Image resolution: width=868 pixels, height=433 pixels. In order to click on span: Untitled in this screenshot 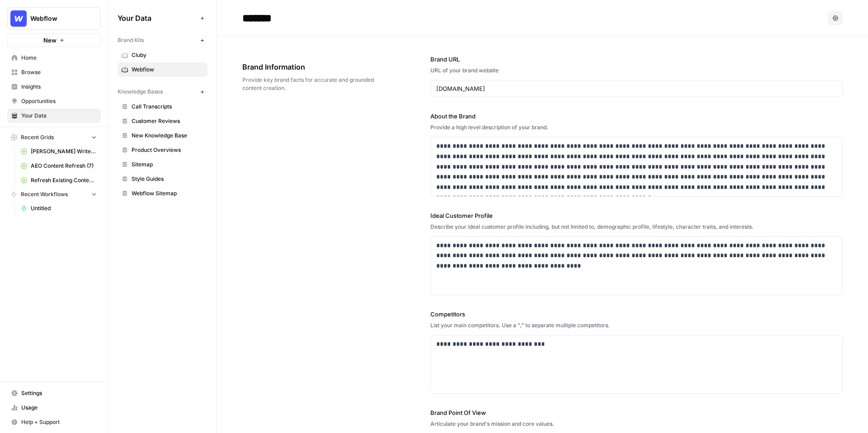, I will do `click(64, 209)`.